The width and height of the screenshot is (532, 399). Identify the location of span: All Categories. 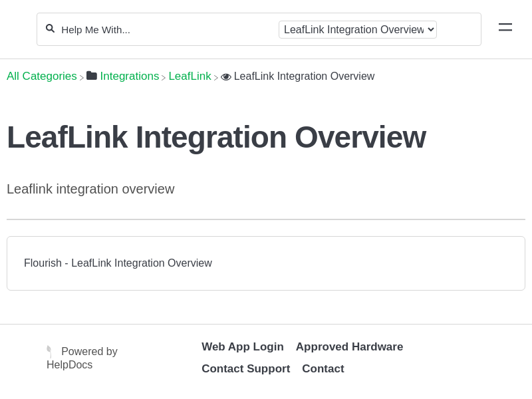
(42, 77).